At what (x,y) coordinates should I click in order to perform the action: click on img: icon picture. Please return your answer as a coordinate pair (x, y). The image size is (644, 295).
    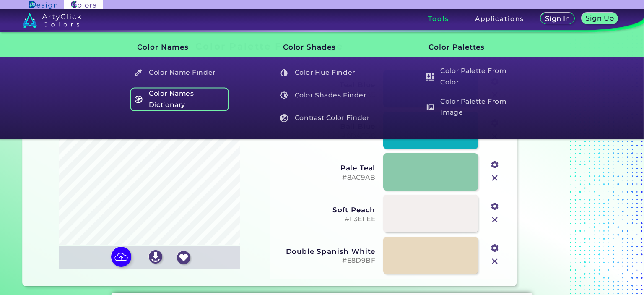
    Looking at the image, I should click on (121, 256).